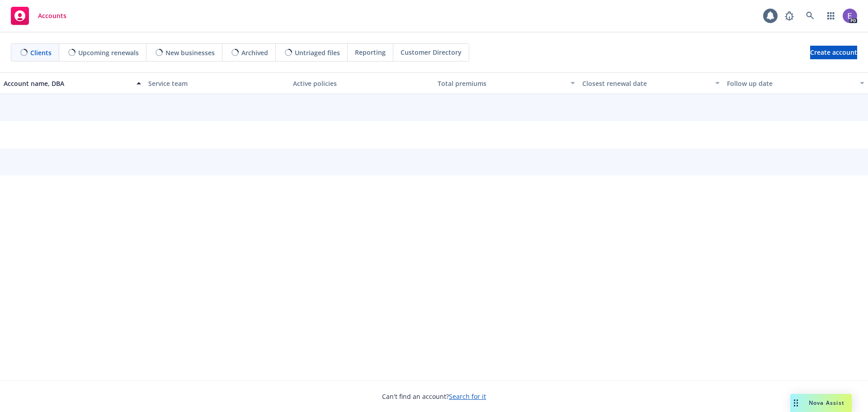 The image size is (868, 412). What do you see at coordinates (809, 16) in the screenshot?
I see `a: Search` at bounding box center [809, 16].